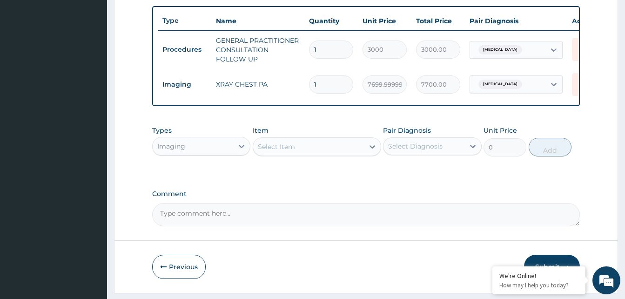 This screenshot has width=625, height=299. I want to click on label: Pair Diagnosis, so click(407, 130).